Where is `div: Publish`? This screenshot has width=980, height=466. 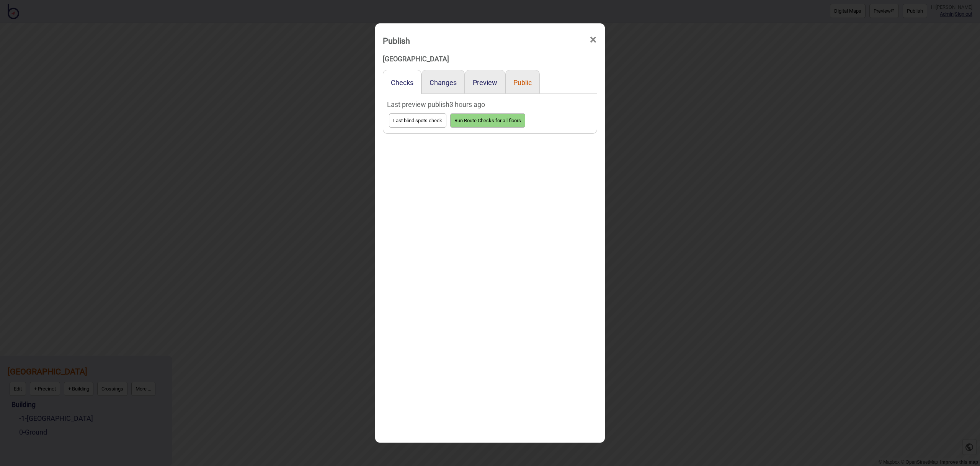
div: Publish is located at coordinates (396, 41).